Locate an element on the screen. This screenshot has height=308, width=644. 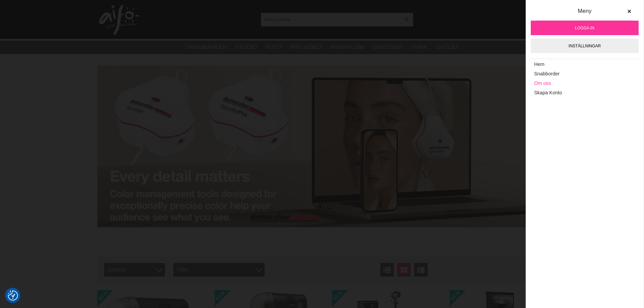
a: Workflow is located at coordinates (347, 47).